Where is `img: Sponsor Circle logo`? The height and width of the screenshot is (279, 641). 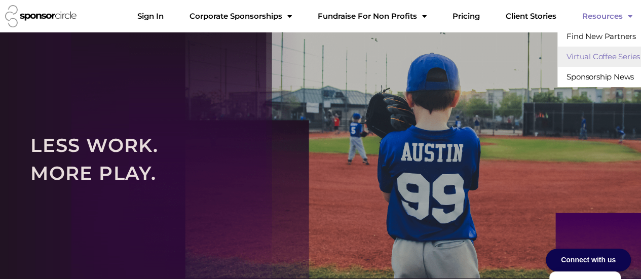 img: Sponsor Circle logo is located at coordinates (41, 16).